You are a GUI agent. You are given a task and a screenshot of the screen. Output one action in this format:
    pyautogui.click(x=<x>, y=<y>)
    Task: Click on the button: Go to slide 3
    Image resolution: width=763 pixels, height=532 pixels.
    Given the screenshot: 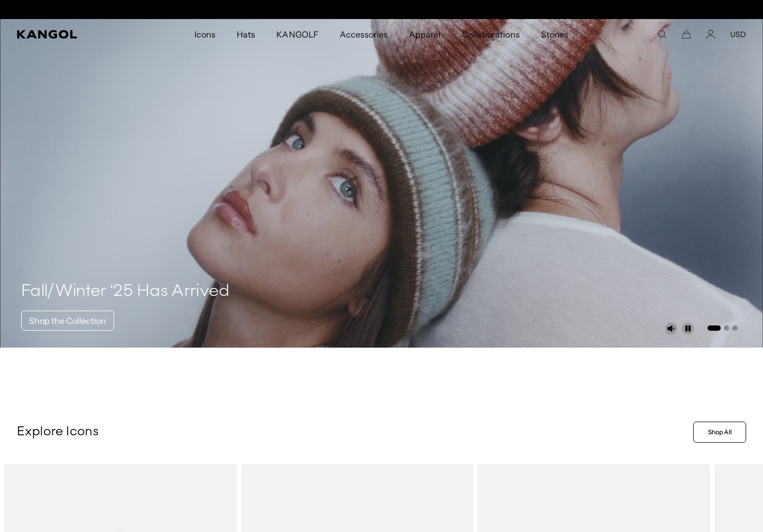 What is the action you would take?
    pyautogui.click(x=735, y=328)
    